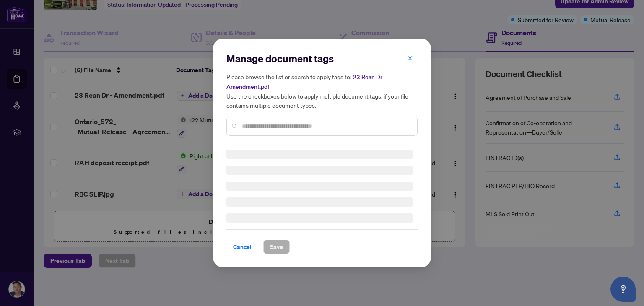  I want to click on button: Save, so click(277, 247).